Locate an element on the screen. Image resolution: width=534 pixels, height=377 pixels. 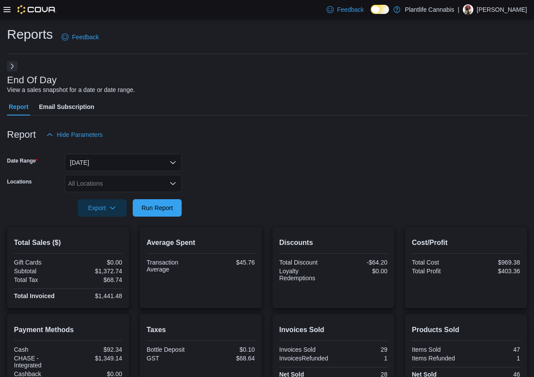
div: $969.38 is located at coordinates (493, 263).